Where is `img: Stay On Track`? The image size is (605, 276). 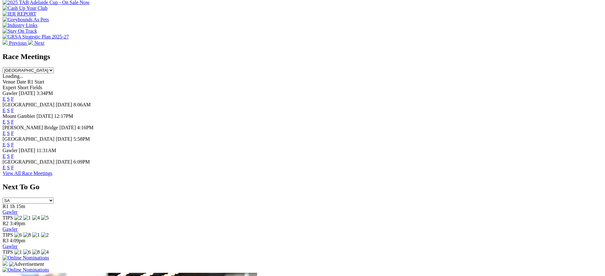
img: Stay On Track is located at coordinates (20, 31).